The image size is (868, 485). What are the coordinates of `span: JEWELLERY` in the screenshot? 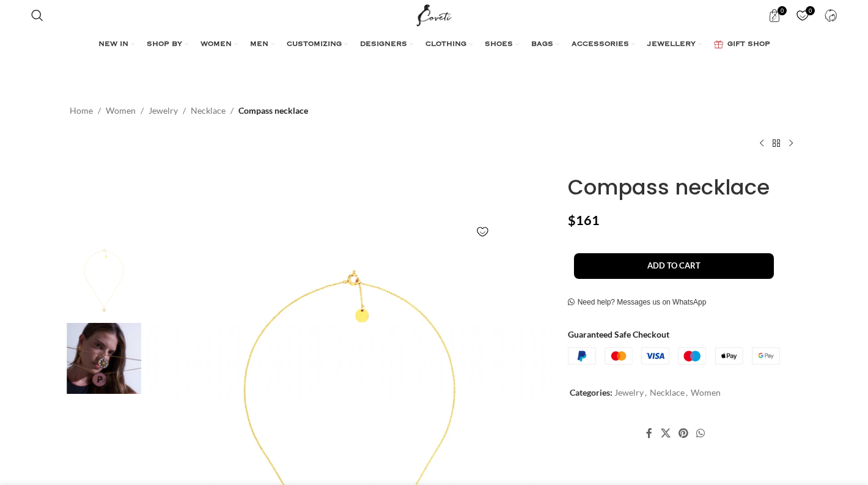 It's located at (671, 45).